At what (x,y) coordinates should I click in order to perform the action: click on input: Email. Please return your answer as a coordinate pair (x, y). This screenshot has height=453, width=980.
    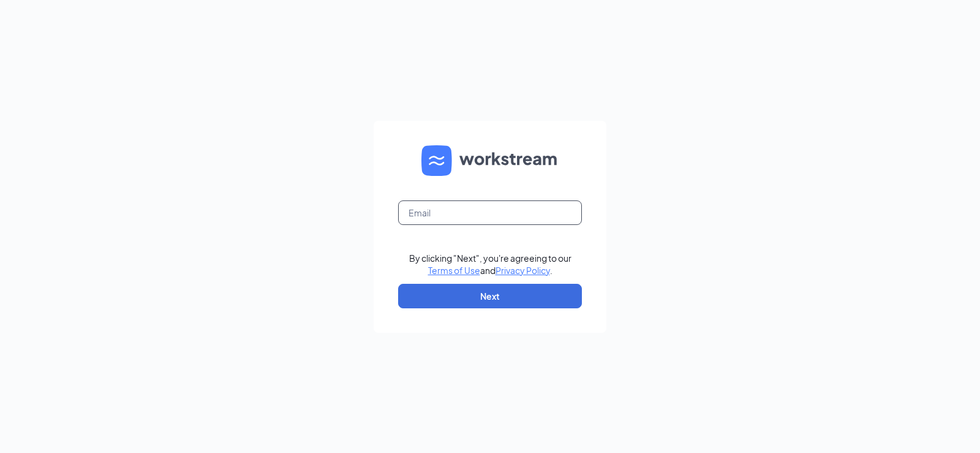
    Looking at the image, I should click on (490, 213).